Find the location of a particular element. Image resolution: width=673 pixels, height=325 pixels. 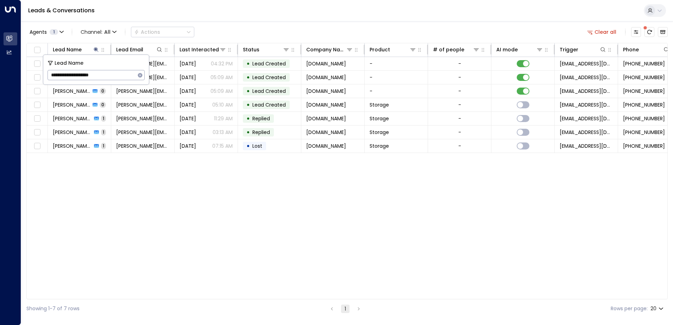

button: Clear all is located at coordinates (602, 32).